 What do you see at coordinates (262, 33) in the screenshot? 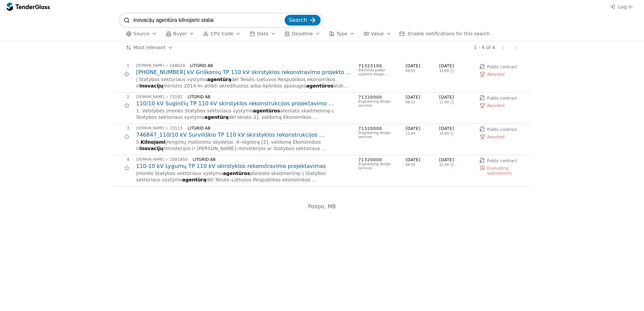
I see `span: Date` at bounding box center [262, 33].